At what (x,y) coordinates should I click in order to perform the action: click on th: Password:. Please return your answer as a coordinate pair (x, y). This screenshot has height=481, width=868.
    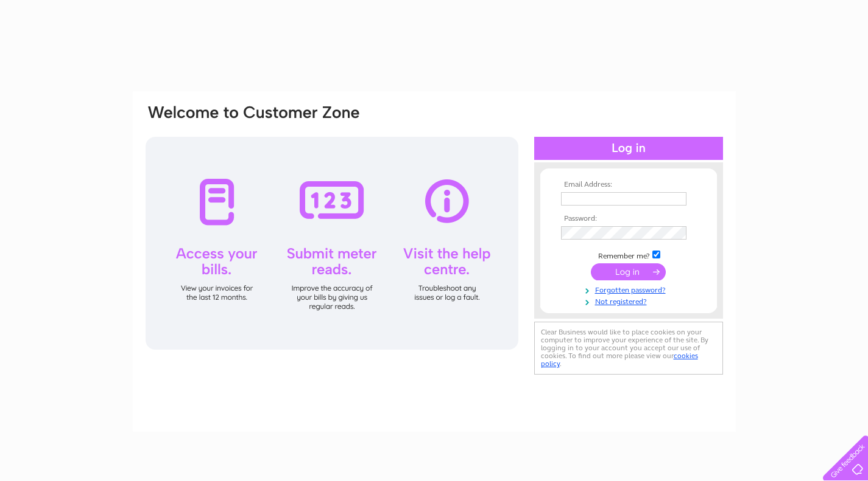
    Looking at the image, I should click on (628, 219).